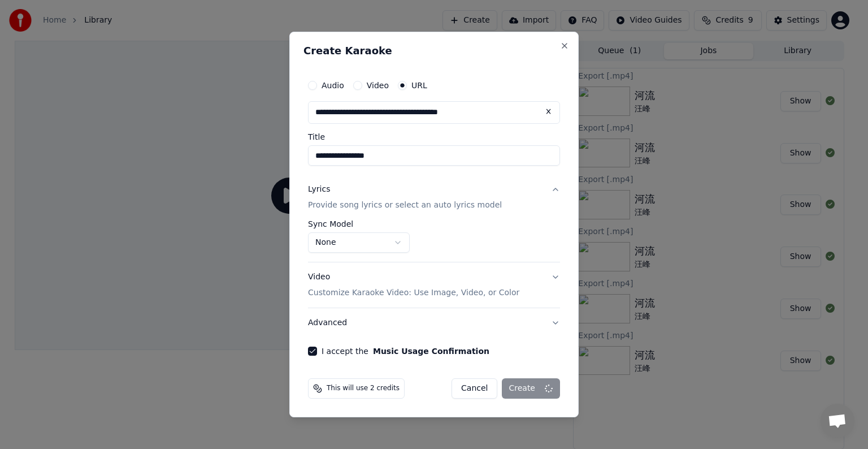 This screenshot has width=868, height=449. Describe the element at coordinates (414, 293) in the screenshot. I see `p: Customize Karaoke Video: Use Image, Video, or Color` at that location.